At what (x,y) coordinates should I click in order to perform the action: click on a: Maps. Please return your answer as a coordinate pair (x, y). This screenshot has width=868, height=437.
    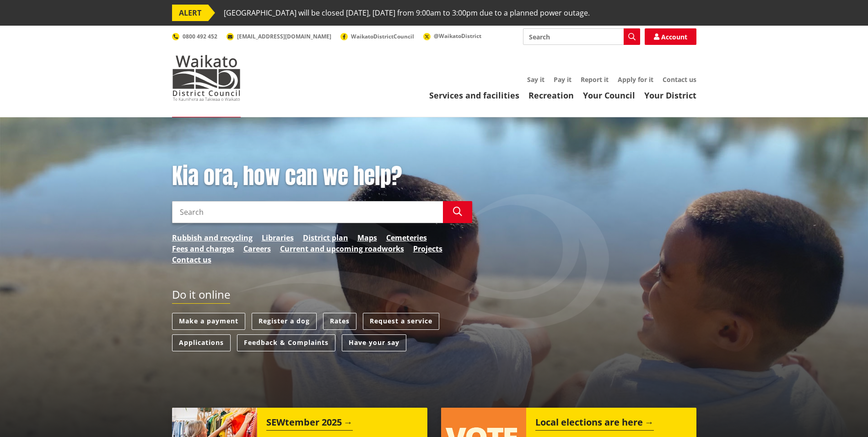
    Looking at the image, I should click on (367, 237).